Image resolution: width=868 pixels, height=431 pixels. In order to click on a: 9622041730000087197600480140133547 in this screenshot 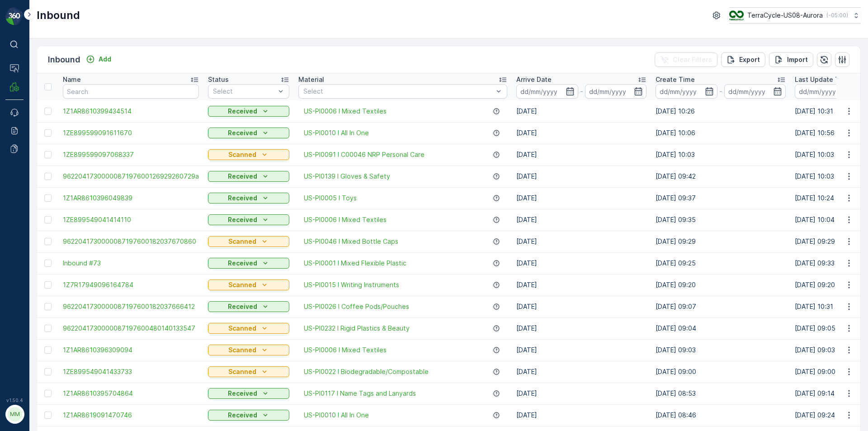, I will do `click(131, 328)`.